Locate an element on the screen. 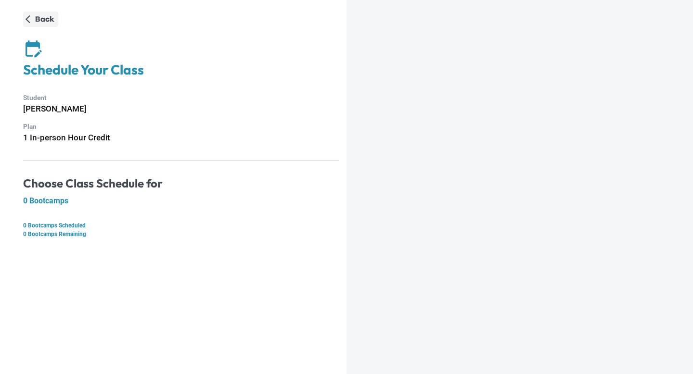 This screenshot has height=374, width=693. p: 0 Bootcamps Scheduled is located at coordinates (181, 226).